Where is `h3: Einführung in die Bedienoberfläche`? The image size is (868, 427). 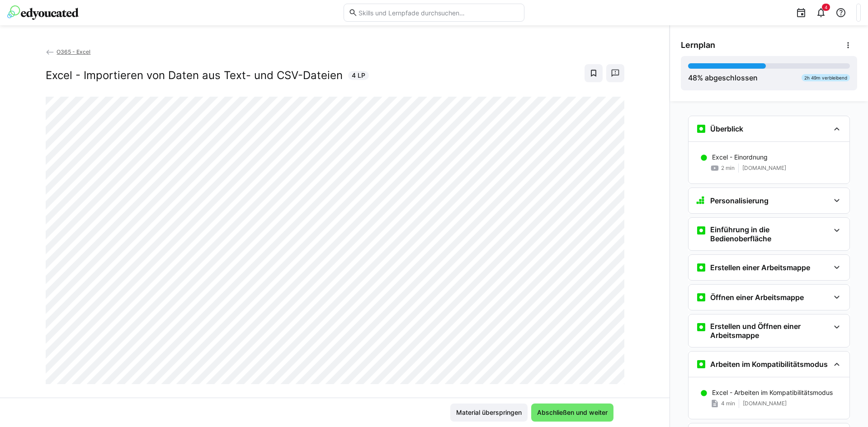
h3: Einführung in die Bedienoberfläche is located at coordinates (769, 234).